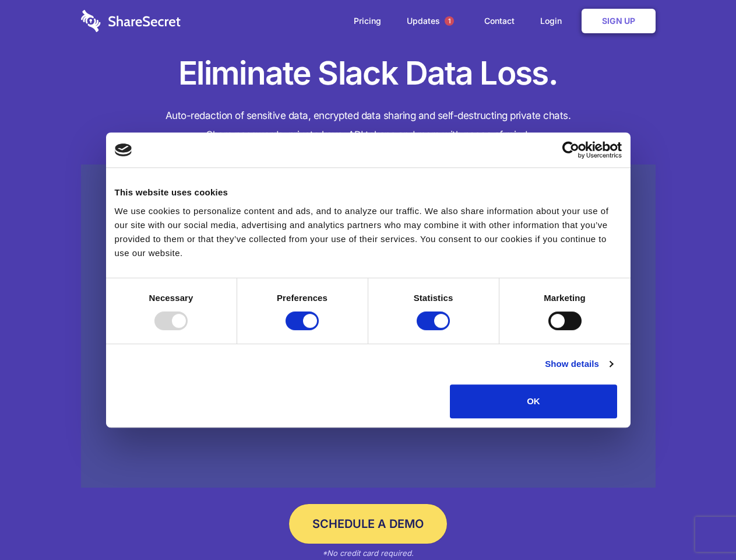  I want to click on strong: Necessary, so click(171, 297).